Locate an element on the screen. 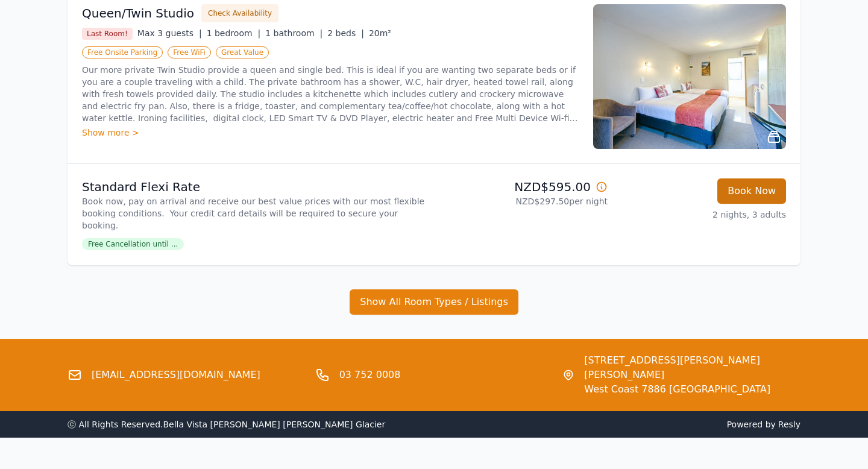  span: 20m² is located at coordinates (380, 33).